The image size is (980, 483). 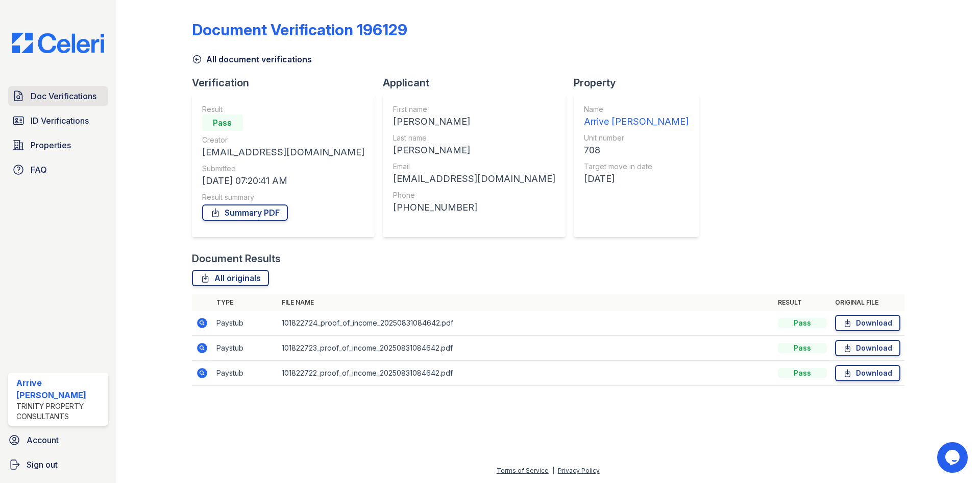 I want to click on td: 101822724_proof_of_income_20250831084642.pdf, so click(x=526, y=323).